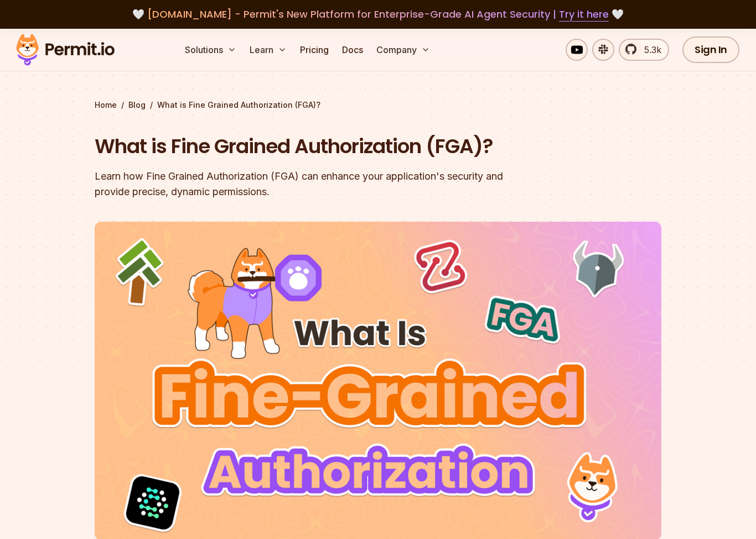 The width and height of the screenshot is (756, 539). I want to click on a: Try it here, so click(583, 14).